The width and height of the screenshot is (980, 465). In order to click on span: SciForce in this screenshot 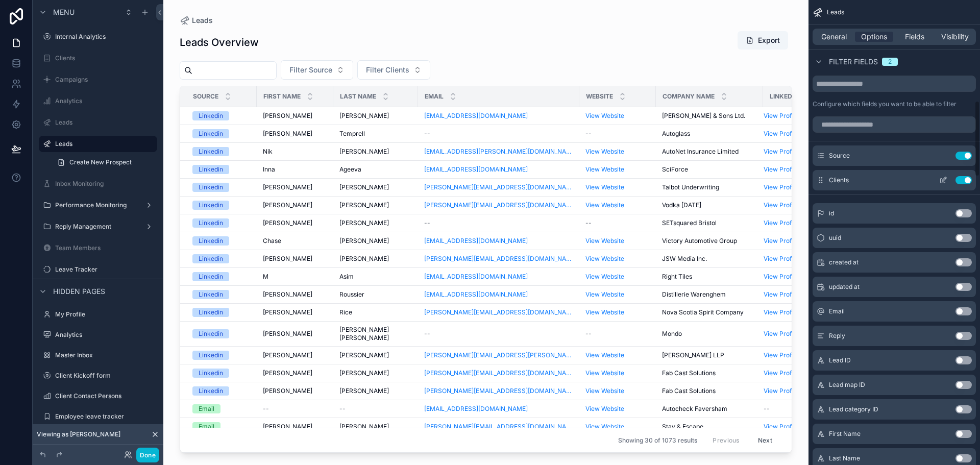, I will do `click(674, 170)`.